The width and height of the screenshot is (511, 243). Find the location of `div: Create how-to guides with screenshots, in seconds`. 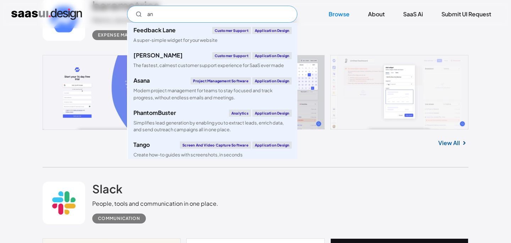

div: Create how-to guides with screenshots, in seconds is located at coordinates (188, 155).